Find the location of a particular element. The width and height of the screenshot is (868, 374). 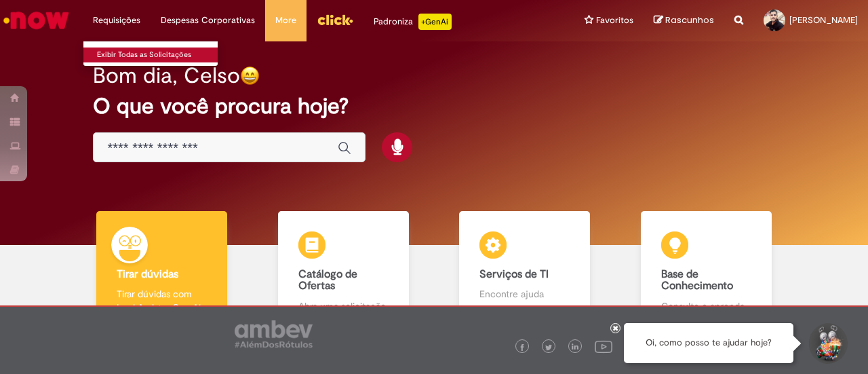

img: logo_footer_linkedin.png is located at coordinates (576, 348).